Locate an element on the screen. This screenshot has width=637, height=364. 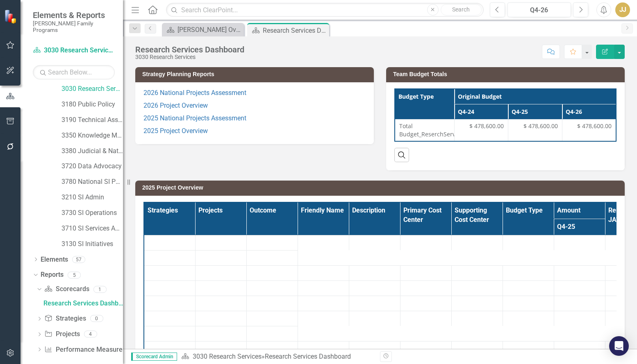
a: Scorecards is located at coordinates (66, 289).